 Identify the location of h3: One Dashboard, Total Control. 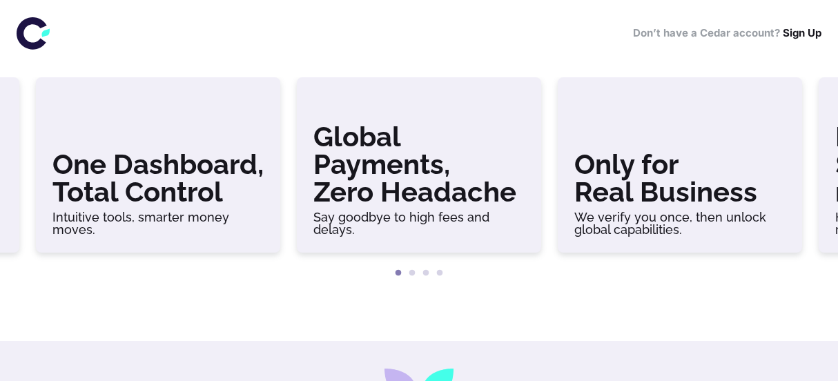
(158, 178).